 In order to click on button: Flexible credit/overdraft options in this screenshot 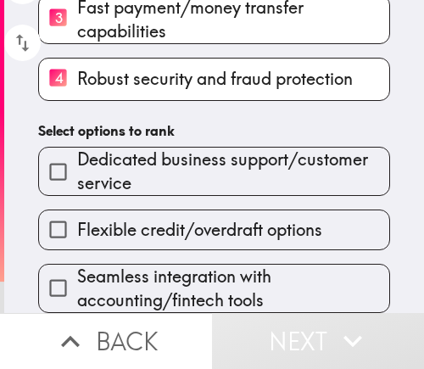, I will do `click(214, 229)`.